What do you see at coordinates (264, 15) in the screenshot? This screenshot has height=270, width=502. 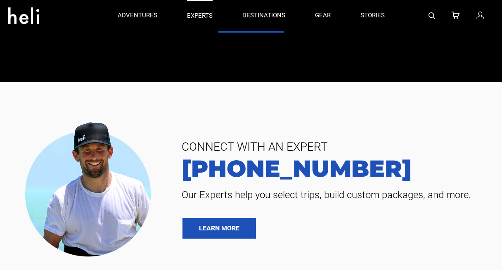 I see `p: destinations` at bounding box center [264, 15].